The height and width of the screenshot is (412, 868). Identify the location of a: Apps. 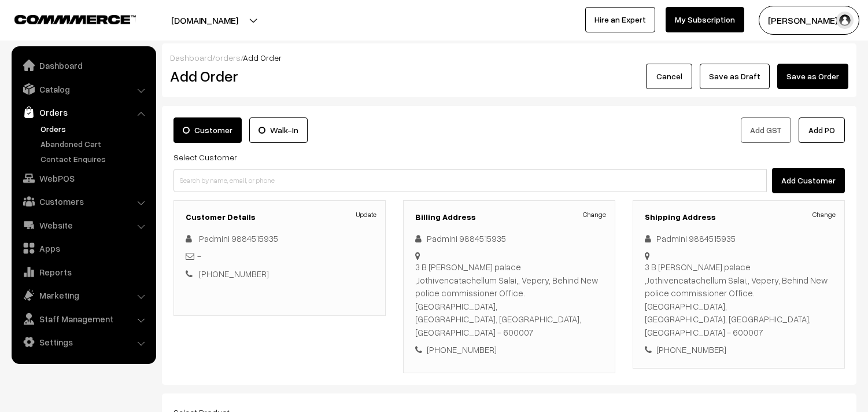
(83, 249).